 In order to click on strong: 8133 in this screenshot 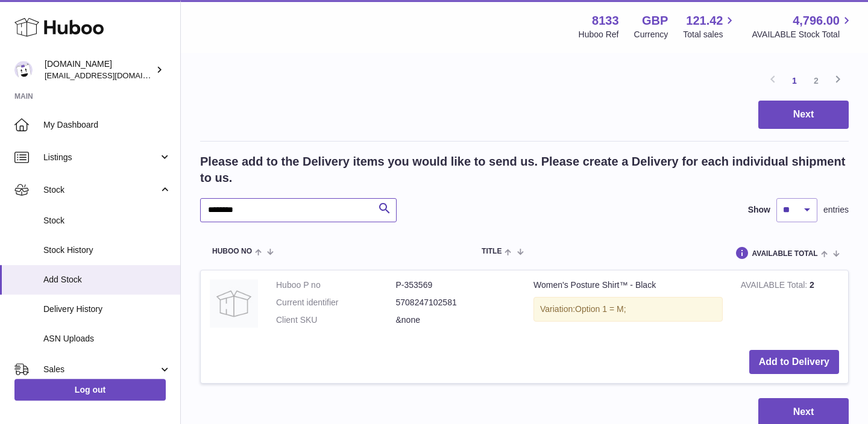, I will do `click(605, 20)`.